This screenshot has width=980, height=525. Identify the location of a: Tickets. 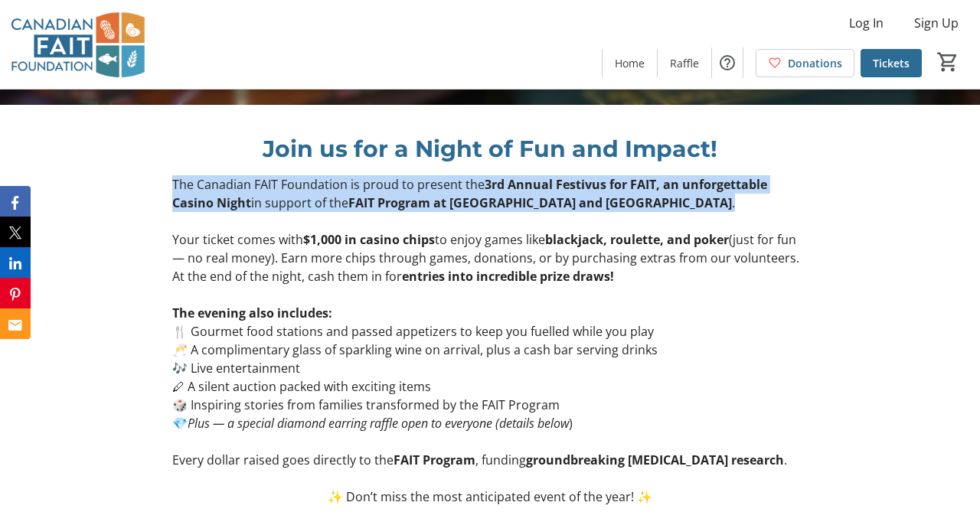
(891, 63).